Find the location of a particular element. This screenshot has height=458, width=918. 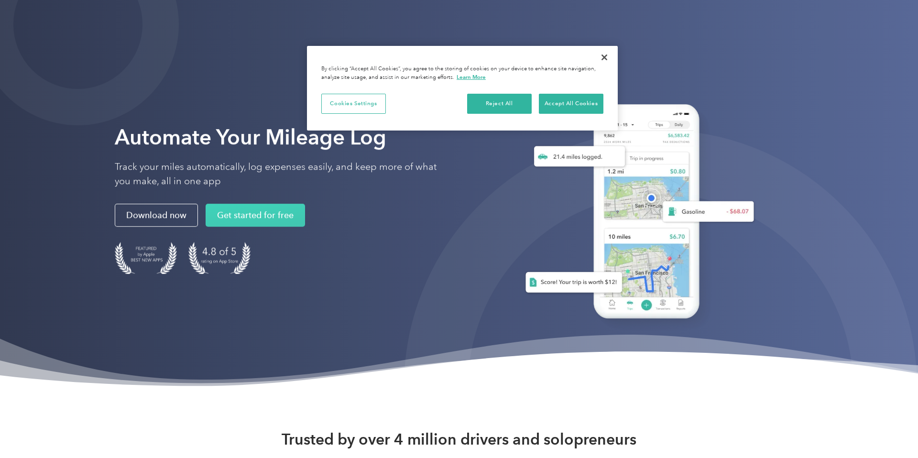

a: More information about your privacy, opens in a new tab is located at coordinates (471, 77).